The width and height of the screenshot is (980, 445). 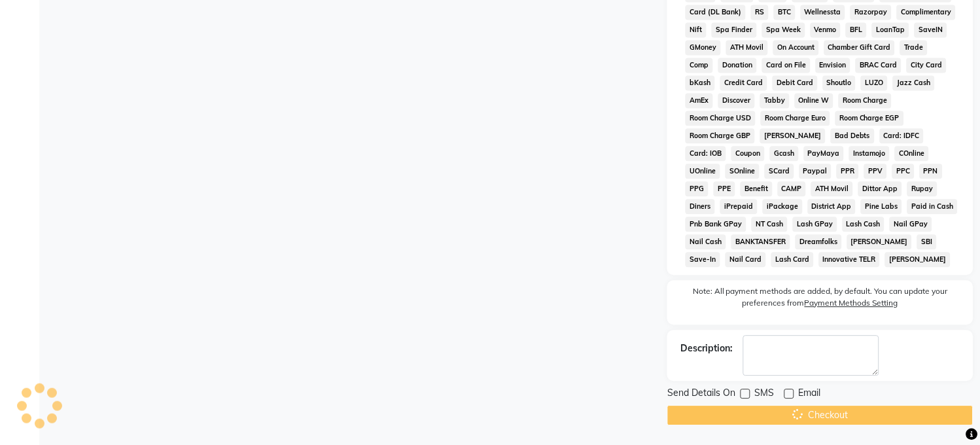 What do you see at coordinates (912, 153) in the screenshot?
I see `span: COnline` at bounding box center [912, 153].